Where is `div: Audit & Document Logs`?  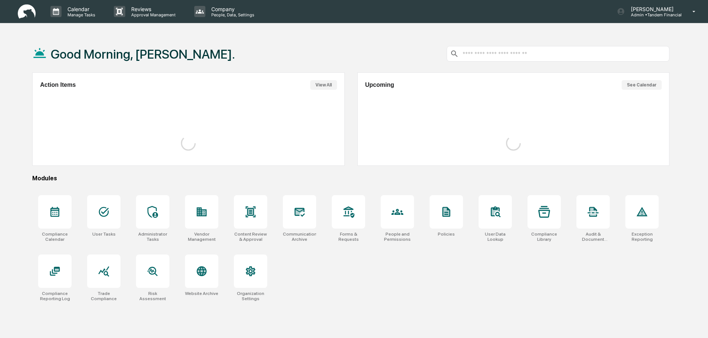
div: Audit & Document Logs is located at coordinates (593, 237).